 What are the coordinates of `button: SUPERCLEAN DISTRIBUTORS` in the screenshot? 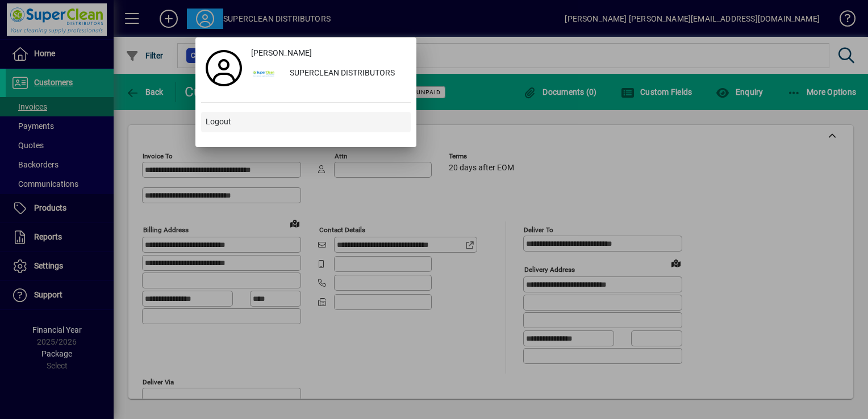 It's located at (328, 74).